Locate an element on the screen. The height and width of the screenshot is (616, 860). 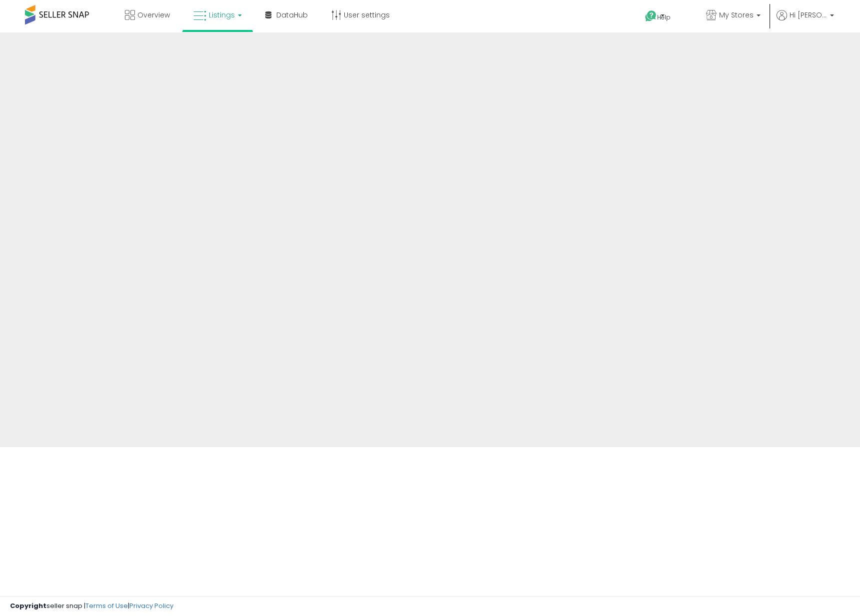
i: Get Help is located at coordinates (651, 16).